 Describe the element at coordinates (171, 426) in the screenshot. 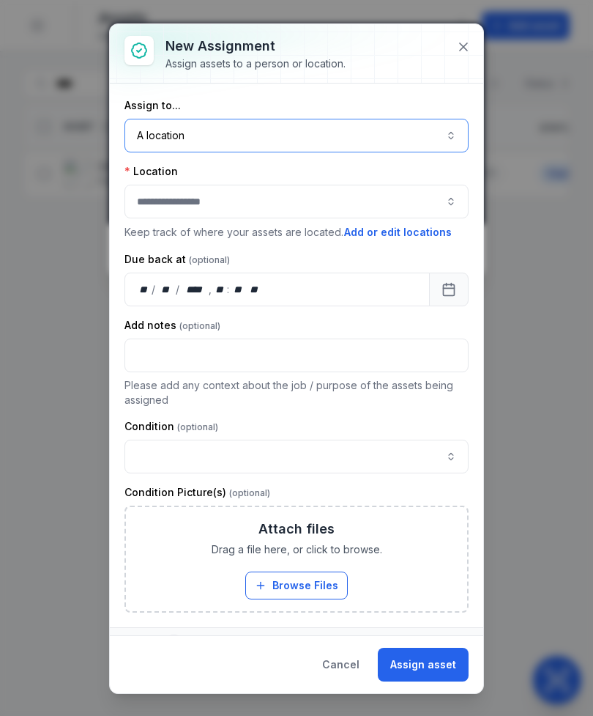

I see `label: Condition` at that location.